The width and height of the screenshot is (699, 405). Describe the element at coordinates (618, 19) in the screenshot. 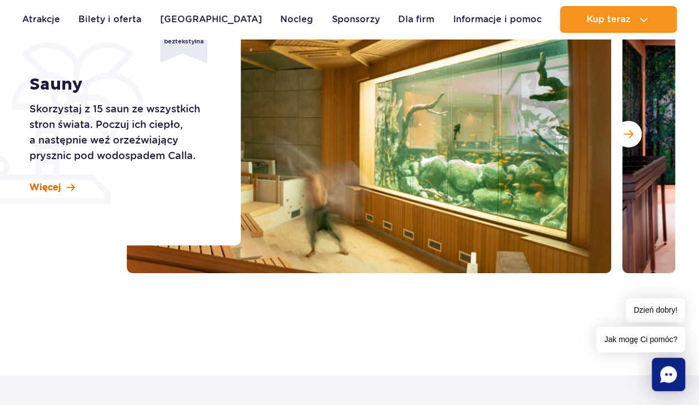

I see `button: Kup teraz` at that location.